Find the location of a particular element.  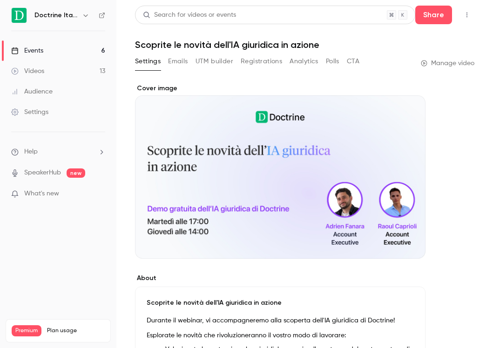

div: Search for videos or events is located at coordinates (189, 15).